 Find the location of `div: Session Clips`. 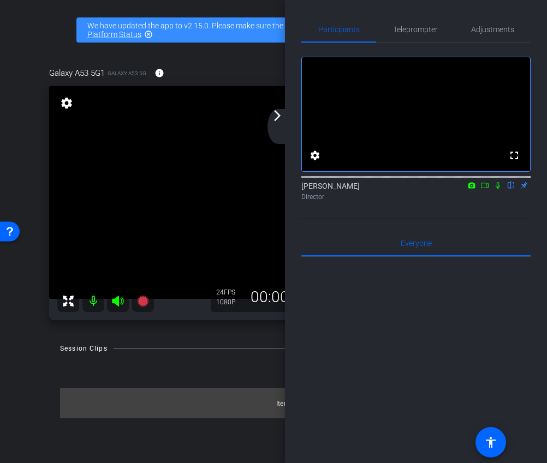

div: Session Clips is located at coordinates (83, 349).